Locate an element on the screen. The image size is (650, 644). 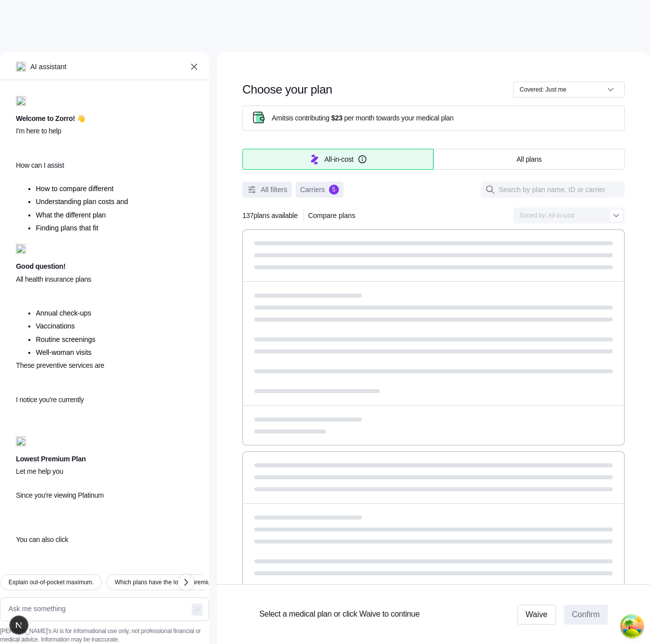
span: All filters is located at coordinates (274, 189).